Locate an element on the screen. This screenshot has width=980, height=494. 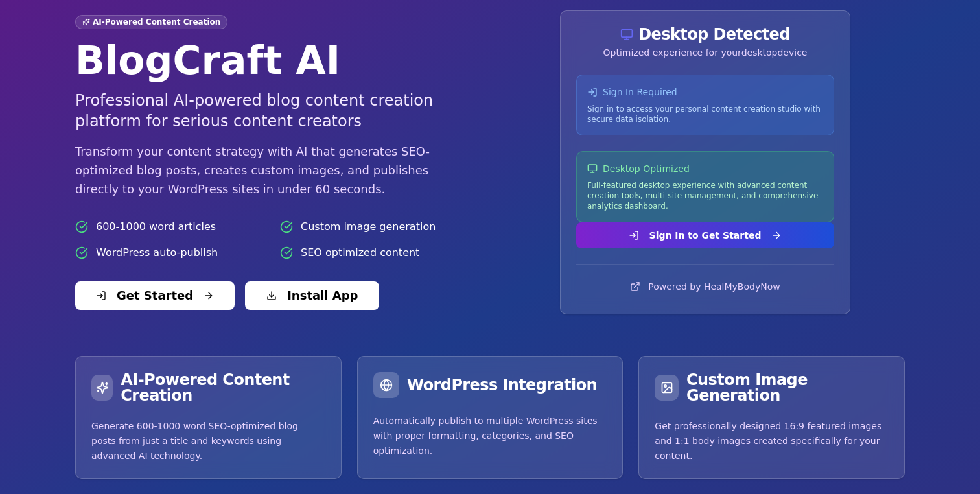
h1: BlogCraft AI is located at coordinates (275, 60).